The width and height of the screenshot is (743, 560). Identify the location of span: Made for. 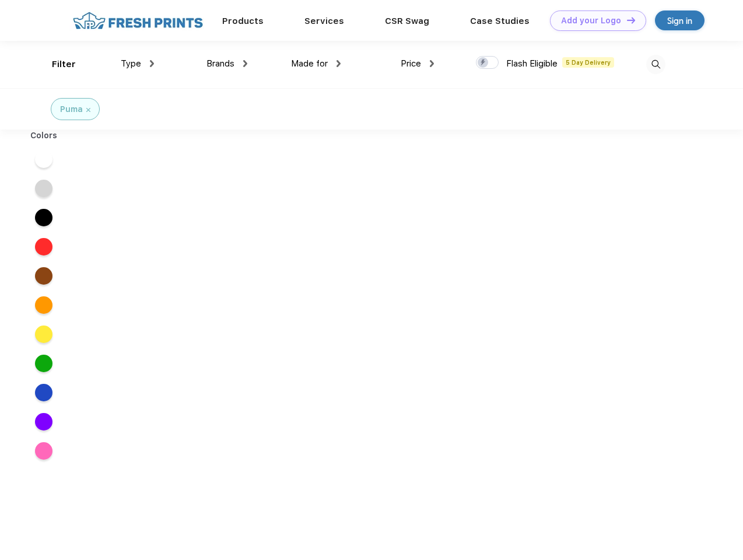
(309, 63).